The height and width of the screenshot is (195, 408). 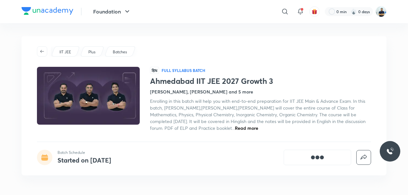 What do you see at coordinates (315, 12) in the screenshot?
I see `img: avatar` at bounding box center [315, 12].